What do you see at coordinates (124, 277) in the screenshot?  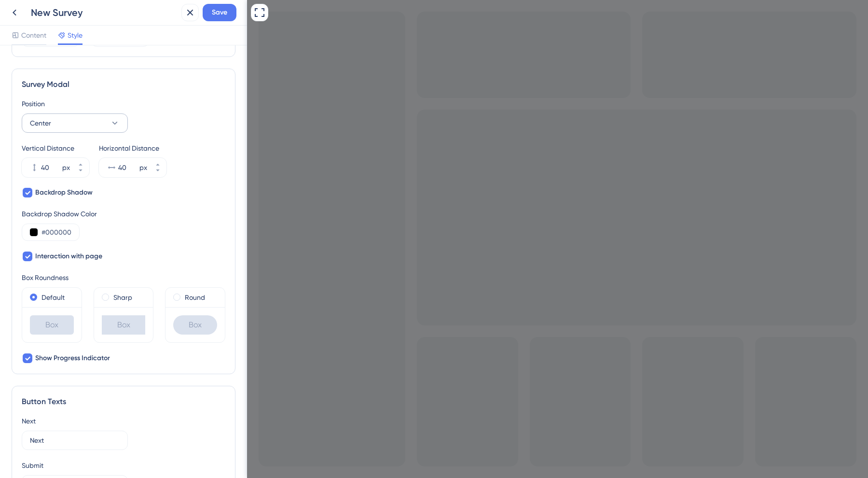 I see `div: Box Roundness` at bounding box center [124, 277].